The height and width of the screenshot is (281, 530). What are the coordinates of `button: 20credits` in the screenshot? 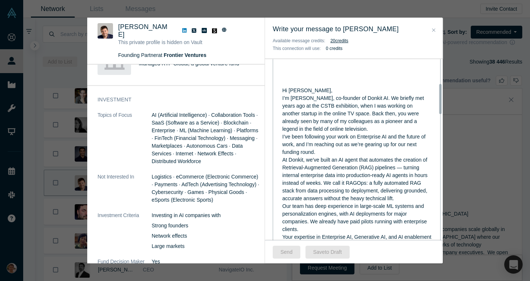 It's located at (339, 41).